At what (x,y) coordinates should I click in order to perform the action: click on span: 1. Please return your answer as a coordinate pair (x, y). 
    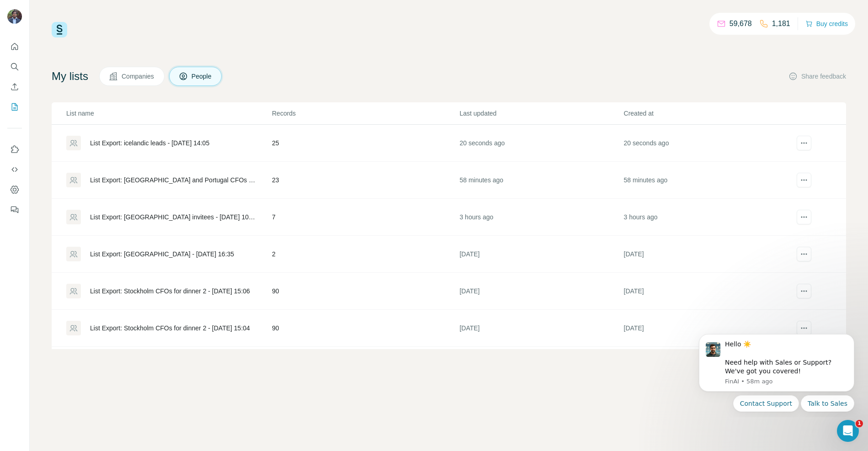
    Looking at the image, I should click on (859, 424).